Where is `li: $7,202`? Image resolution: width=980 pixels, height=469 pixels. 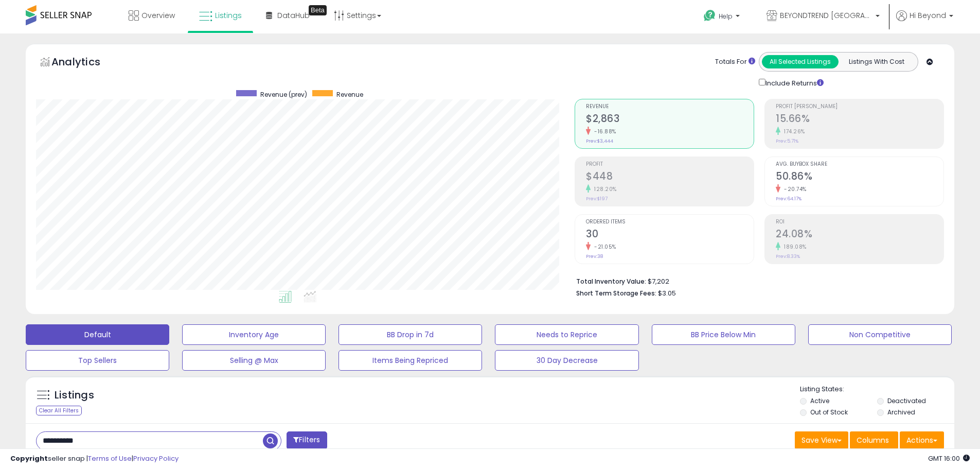 li: $7,202 is located at coordinates (756, 281).